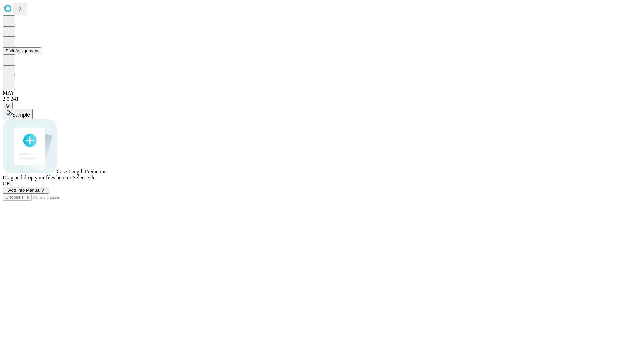  I want to click on span: Add Info Manually, so click(26, 190).